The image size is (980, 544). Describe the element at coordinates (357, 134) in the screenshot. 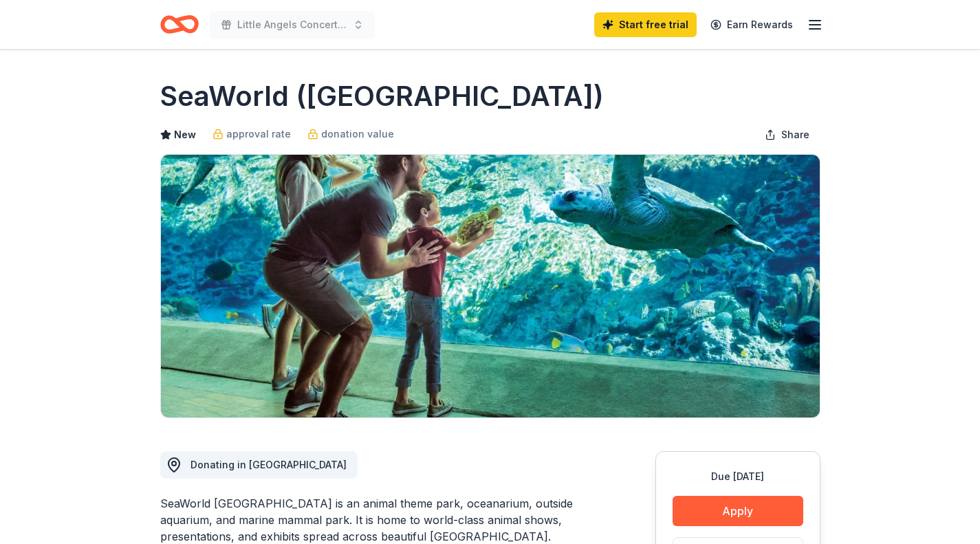

I see `span: donation value` at that location.